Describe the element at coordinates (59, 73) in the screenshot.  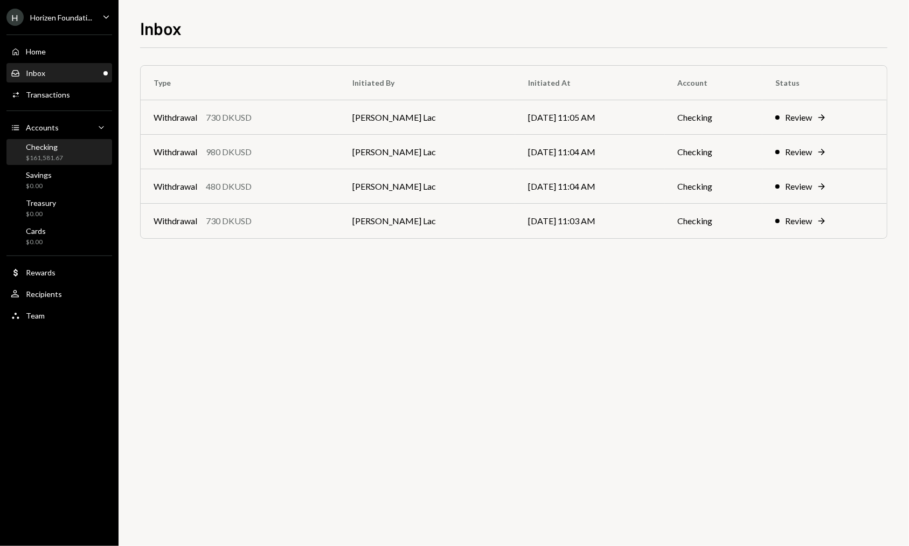
I see `a: Inbox` at that location.